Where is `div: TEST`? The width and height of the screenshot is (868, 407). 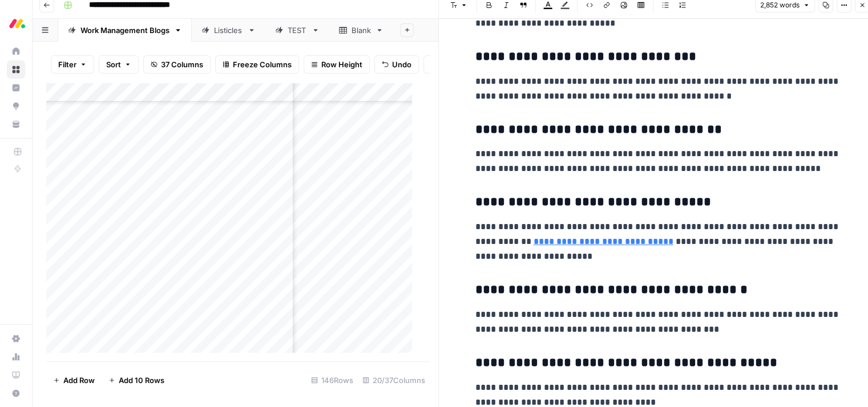
div: TEST is located at coordinates (297, 30).